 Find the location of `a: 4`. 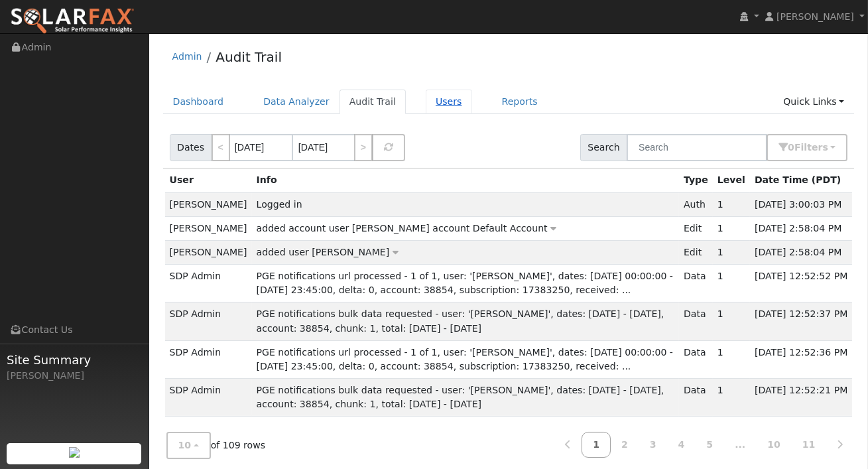

a: 4 is located at coordinates (682, 445).